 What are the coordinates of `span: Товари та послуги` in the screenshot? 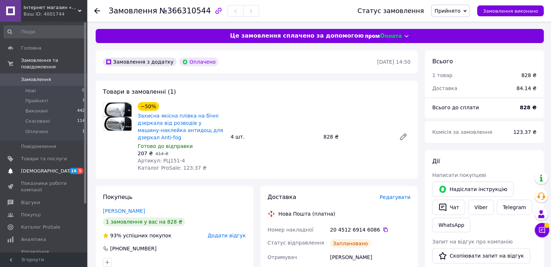 It's located at (44, 159).